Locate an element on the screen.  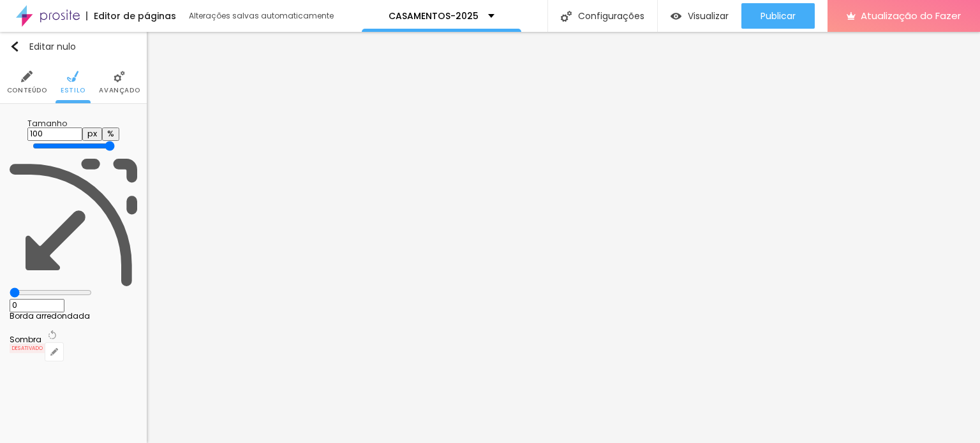
font: Conteúdo is located at coordinates (26, 90).